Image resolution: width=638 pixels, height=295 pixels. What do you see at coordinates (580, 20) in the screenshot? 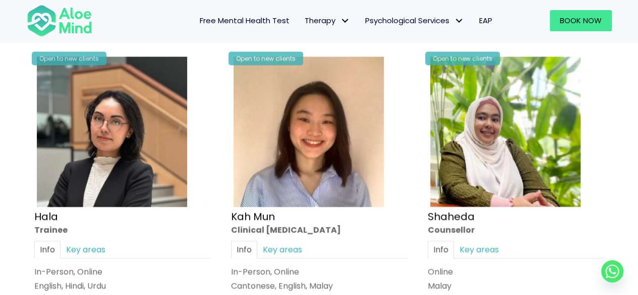
I see `span: Book Now` at bounding box center [580, 20].